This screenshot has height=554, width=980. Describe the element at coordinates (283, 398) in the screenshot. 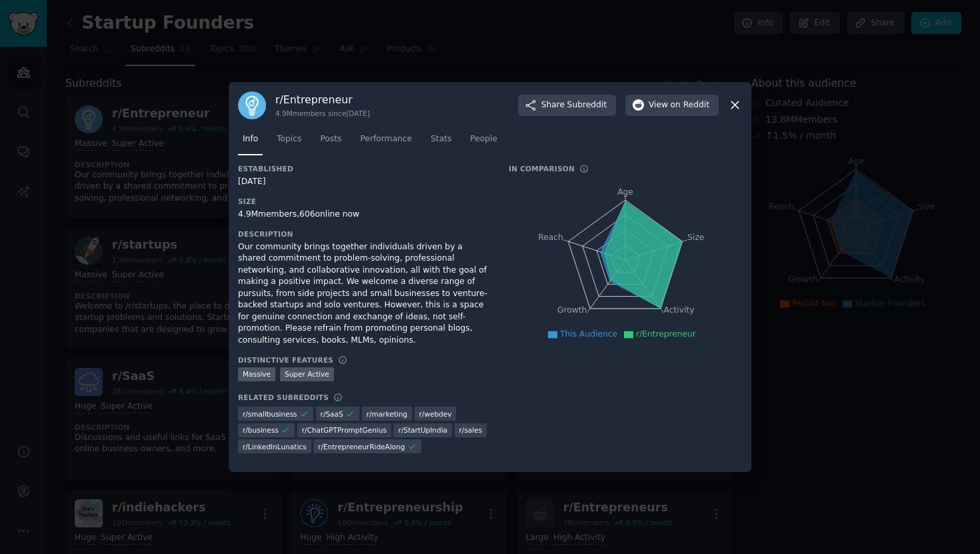

I see `h3: Related Subreddits` at that location.